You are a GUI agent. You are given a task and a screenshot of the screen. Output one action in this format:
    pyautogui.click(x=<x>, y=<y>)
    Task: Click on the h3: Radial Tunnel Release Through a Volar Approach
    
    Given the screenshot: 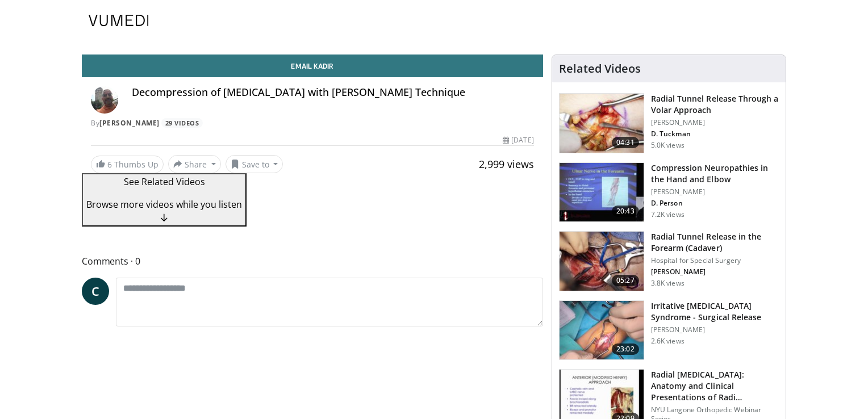 What is the action you would take?
    pyautogui.click(x=714, y=104)
    